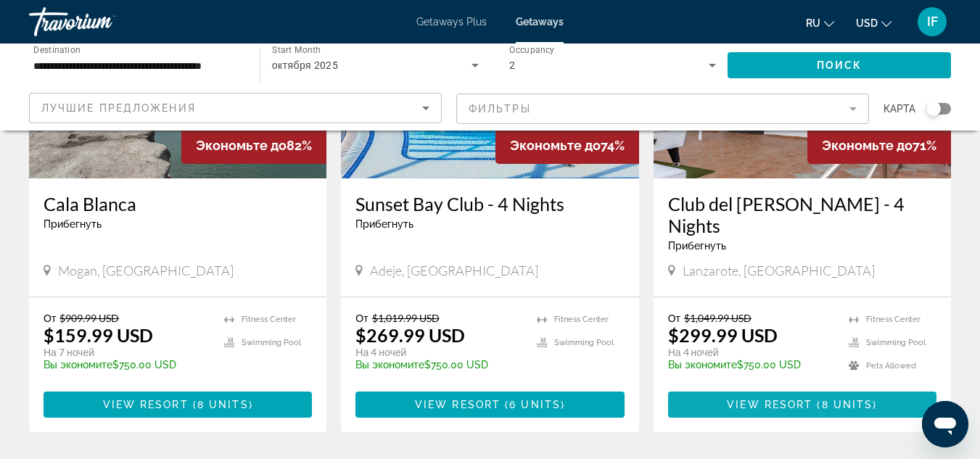  Describe the element at coordinates (879, 145) in the screenshot. I see `div: 71%` at that location.